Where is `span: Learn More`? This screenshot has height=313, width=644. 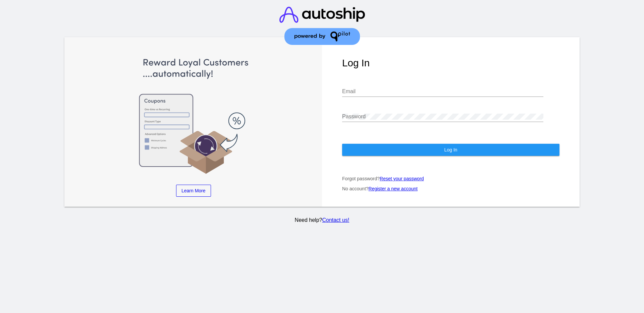 span: Learn More is located at coordinates (194, 191).